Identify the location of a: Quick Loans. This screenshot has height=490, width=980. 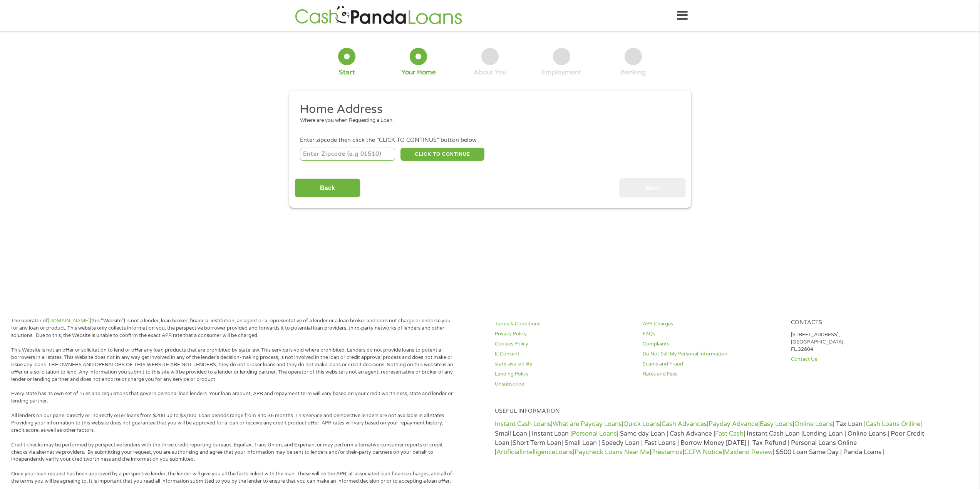
(641, 424).